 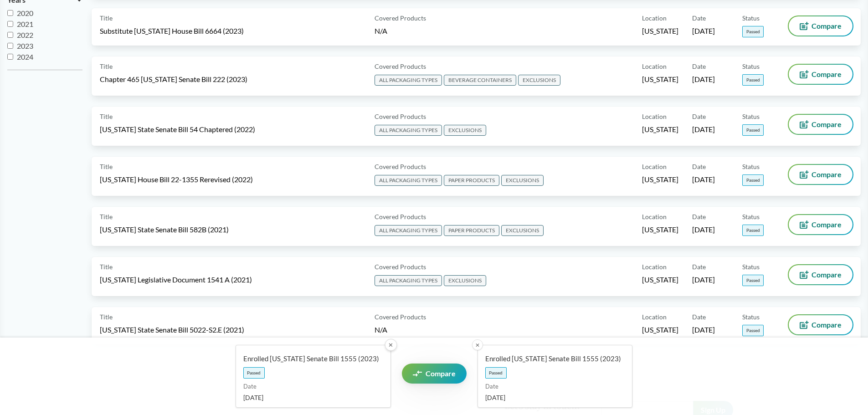 I want to click on input: 2020, so click(x=10, y=13).